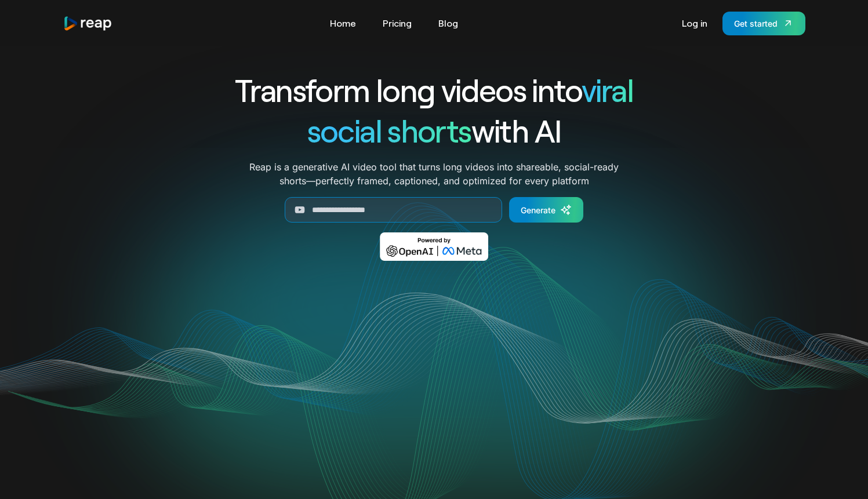 Image resolution: width=868 pixels, height=499 pixels. Describe the element at coordinates (434, 246) in the screenshot. I see `img: Powered by OpenAI & Meta` at that location.